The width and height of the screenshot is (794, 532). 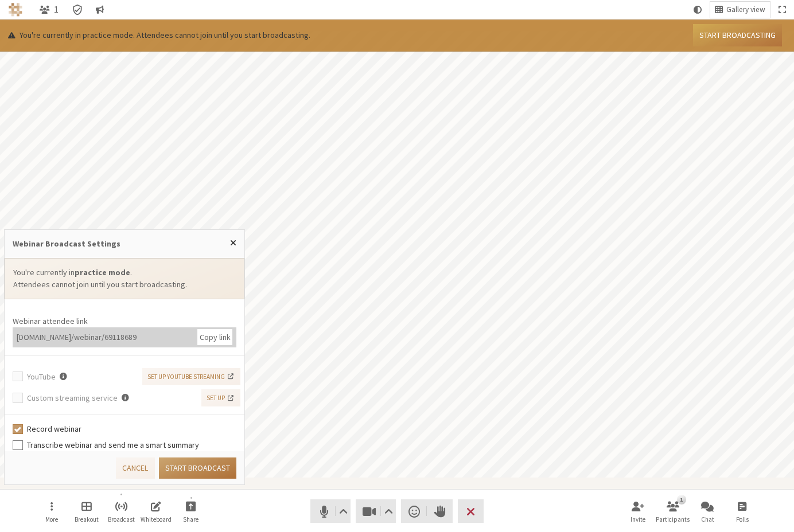 I want to click on button: Audio settings, so click(x=342, y=511).